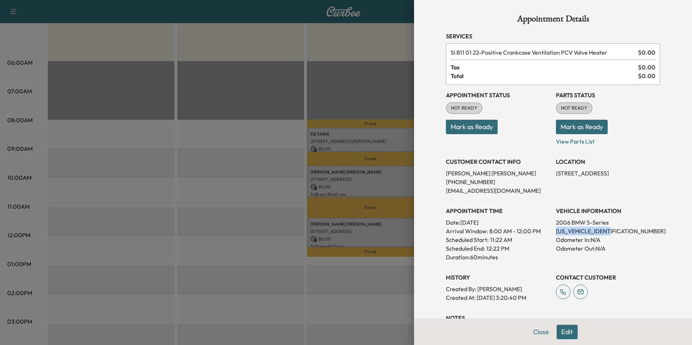  Describe the element at coordinates (498, 249) in the screenshot. I see `p: 12:22 PM` at that location.